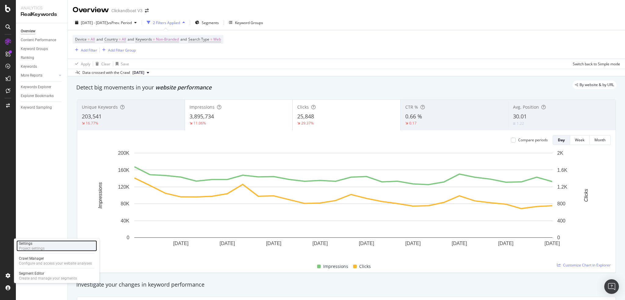 The width and height of the screenshot is (625, 300). I want to click on button: Save, so click(121, 64).